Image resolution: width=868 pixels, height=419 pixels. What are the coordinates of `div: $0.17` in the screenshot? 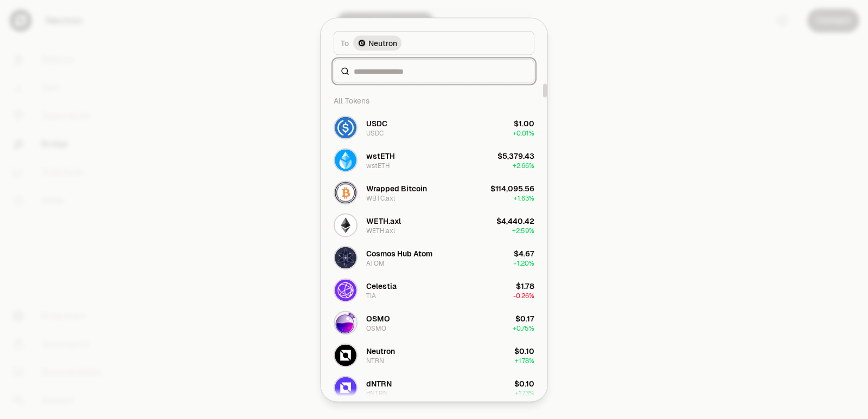 It's located at (524, 318).